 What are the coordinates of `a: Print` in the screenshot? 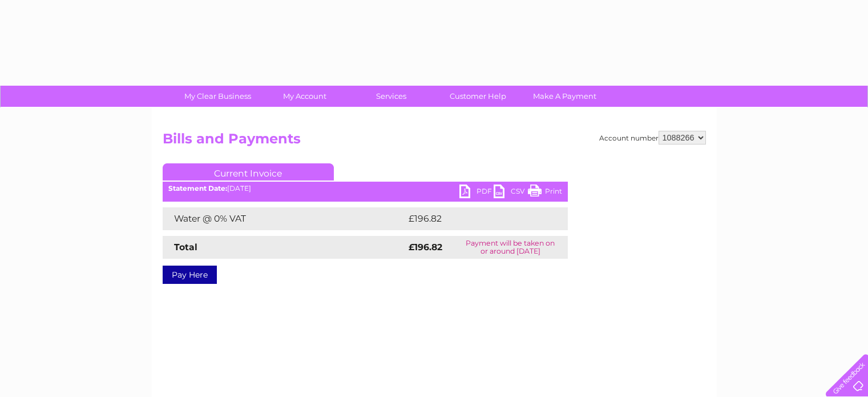 It's located at (545, 193).